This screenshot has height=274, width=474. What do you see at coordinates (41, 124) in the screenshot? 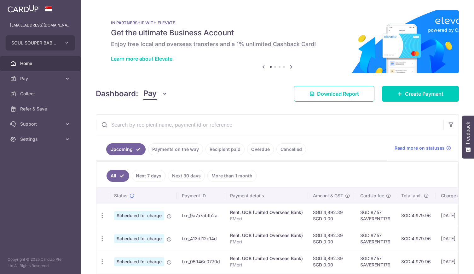
I see `span: Support` at bounding box center [41, 124].